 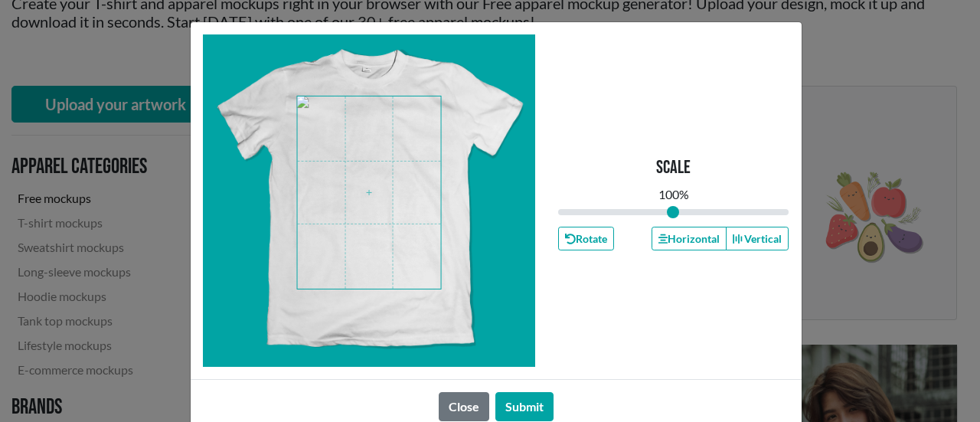 What do you see at coordinates (524, 406) in the screenshot?
I see `button: Submit` at bounding box center [524, 406].